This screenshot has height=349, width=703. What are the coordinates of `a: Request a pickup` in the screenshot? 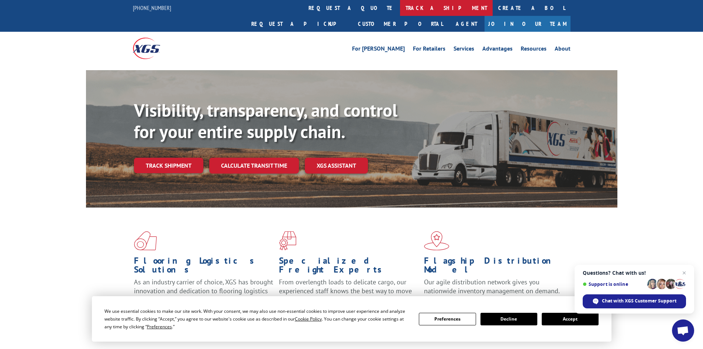 It's located at (299, 24).